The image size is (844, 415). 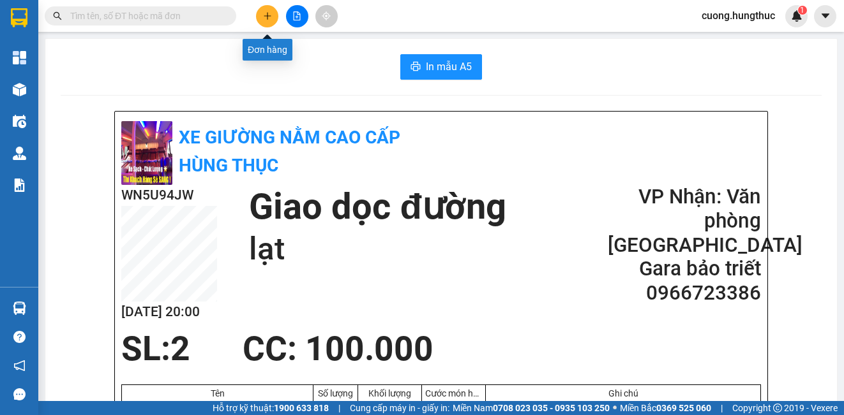 I want to click on span: printer, so click(x=415, y=67).